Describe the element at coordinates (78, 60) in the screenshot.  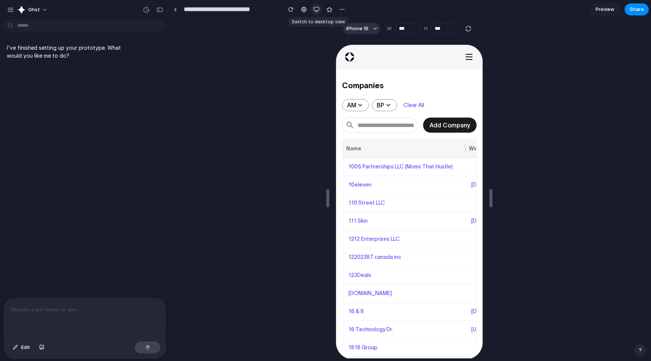
I see `button: Clear All` at that location.